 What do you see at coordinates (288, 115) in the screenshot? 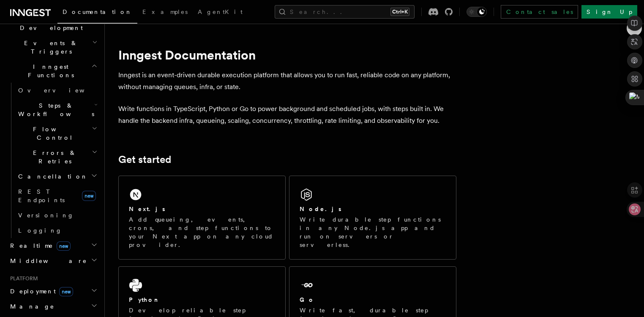
I see `p: Write functions in TypeScript, Python or Go to power background and scheduled jobs, with steps bu...` at bounding box center [288, 115].